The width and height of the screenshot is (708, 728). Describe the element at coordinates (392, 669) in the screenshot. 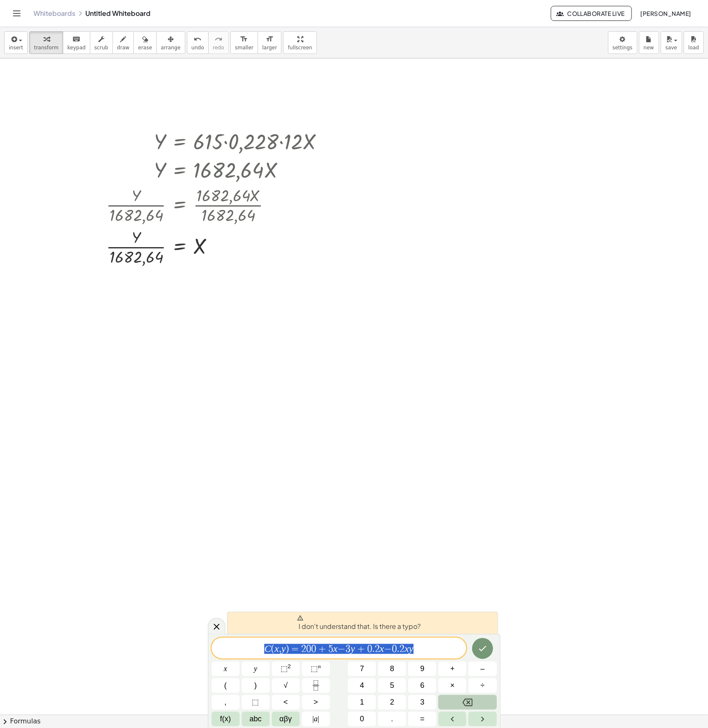

I see `button: 8` at that location.